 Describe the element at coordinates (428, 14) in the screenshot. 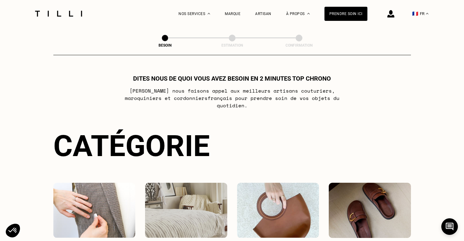

I see `img: menu déroulant` at that location.